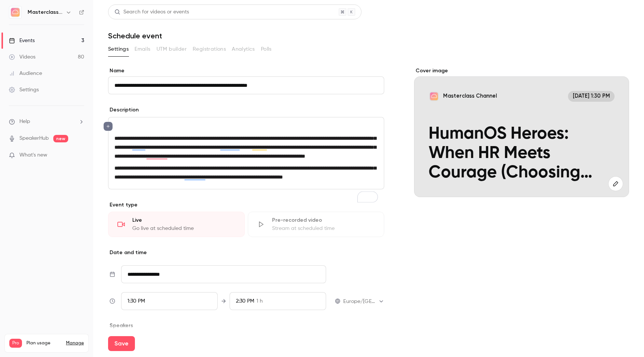 The height and width of the screenshot is (357, 644). Describe the element at coordinates (246, 153) in the screenshot. I see `section: description` at that location.